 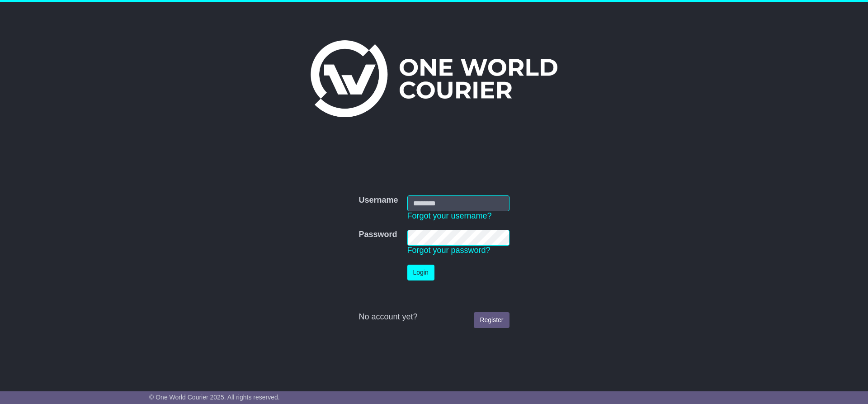 I want to click on label: Username, so click(x=378, y=201).